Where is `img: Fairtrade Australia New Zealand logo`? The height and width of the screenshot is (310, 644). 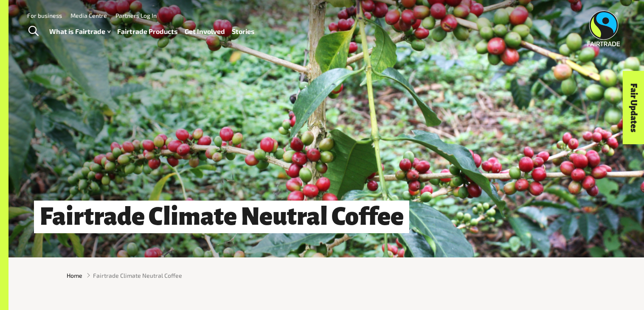 img: Fairtrade Australia New Zealand logo is located at coordinates (603, 28).